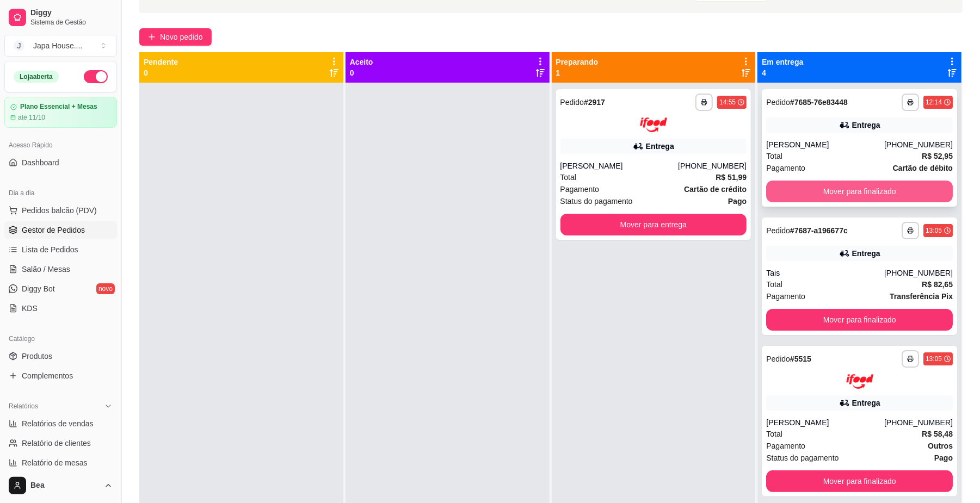  Describe the element at coordinates (782, 62) in the screenshot. I see `p: Em entrega` at that location.